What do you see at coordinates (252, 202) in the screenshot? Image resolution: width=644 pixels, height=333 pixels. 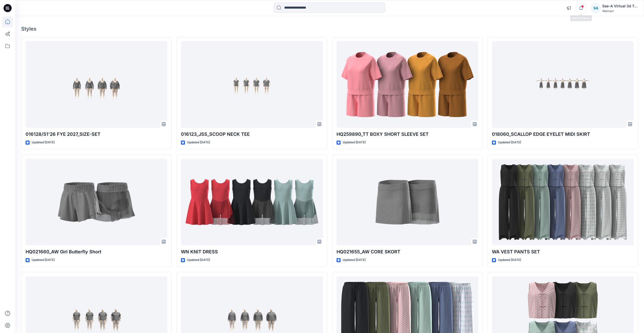 I see `a: WN KNIT DRESS` at bounding box center [252, 202].